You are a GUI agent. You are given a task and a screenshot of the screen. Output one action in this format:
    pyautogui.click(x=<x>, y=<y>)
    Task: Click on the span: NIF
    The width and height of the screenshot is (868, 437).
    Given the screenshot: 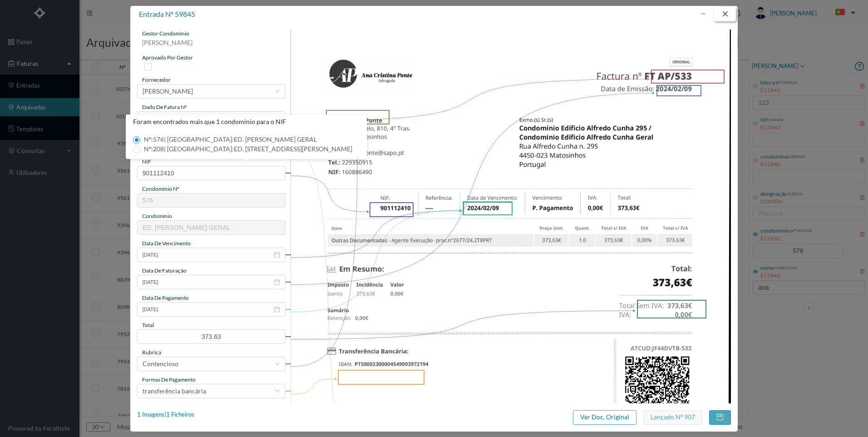 What is the action you would take?
    pyautogui.click(x=147, y=162)
    